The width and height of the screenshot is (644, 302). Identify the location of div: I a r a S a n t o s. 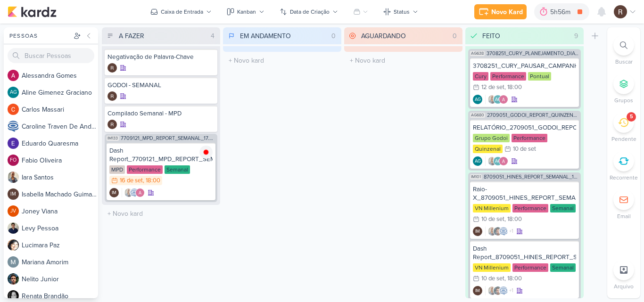
(60, 178).